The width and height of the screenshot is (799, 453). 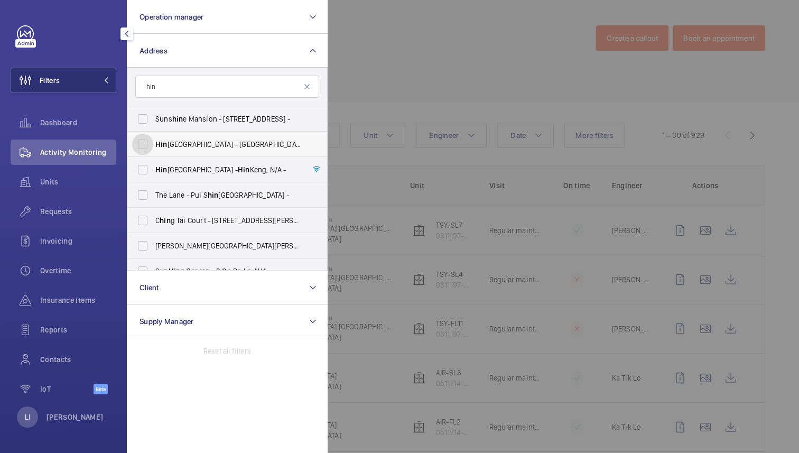 I want to click on span: Beta, so click(x=100, y=389).